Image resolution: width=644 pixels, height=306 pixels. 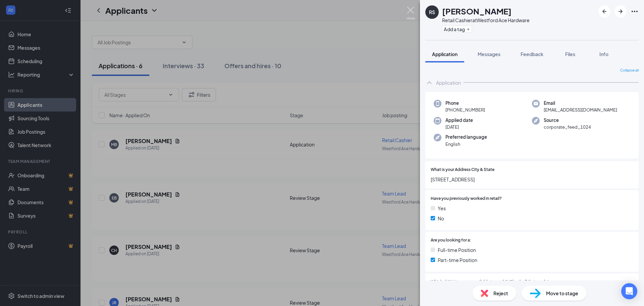 What do you see at coordinates (468, 29) in the screenshot?
I see `svg: Plus` at bounding box center [468, 29].